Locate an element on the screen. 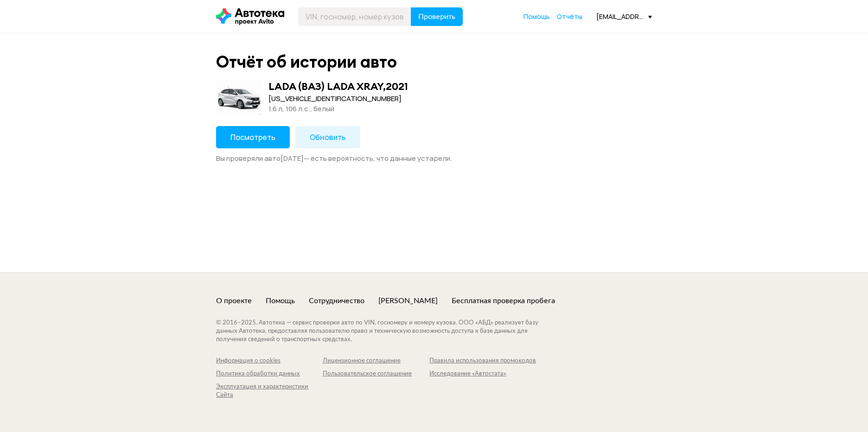 This screenshot has width=868, height=432. span: Посмотреть is located at coordinates (253, 137).